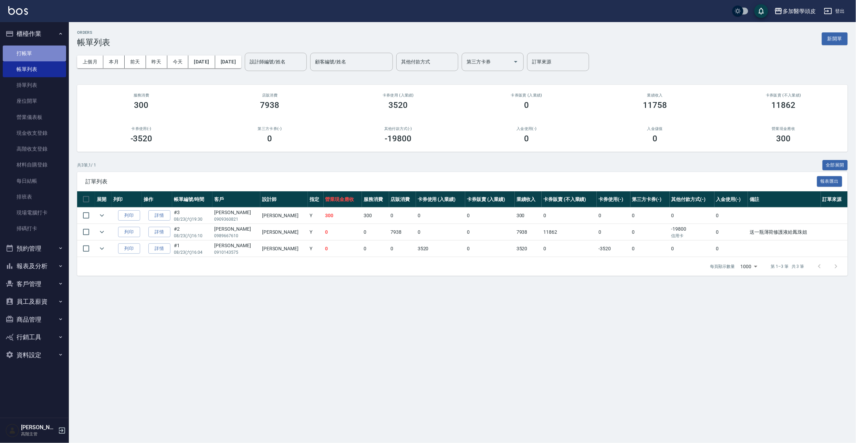  Describe the element at coordinates (343, 199) in the screenshot. I see `th: 營業現金應收` at that location.